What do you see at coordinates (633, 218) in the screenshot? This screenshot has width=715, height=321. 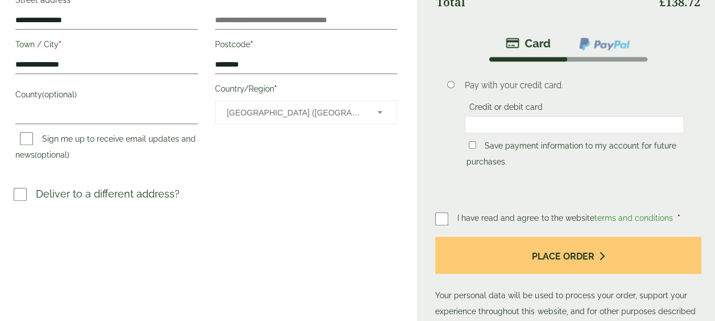 I see `a: terms and conditions` at bounding box center [633, 218].